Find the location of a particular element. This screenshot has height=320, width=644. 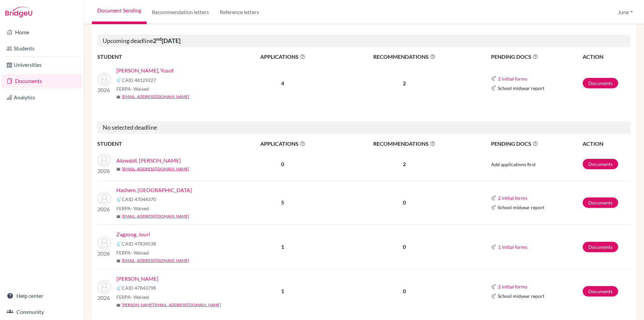

b: 0 is located at coordinates (283, 164).